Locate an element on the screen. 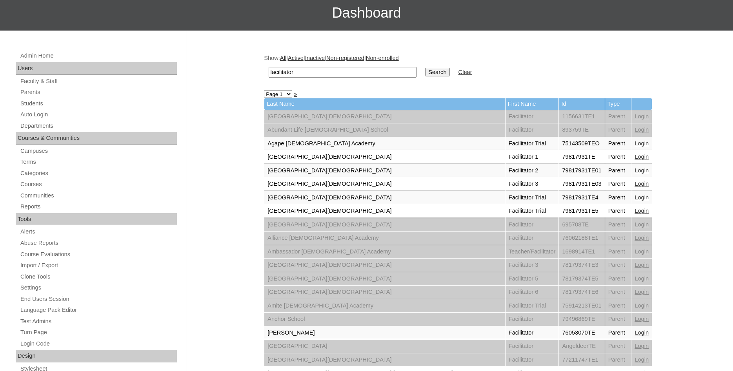 The image size is (733, 371). a: Parents is located at coordinates (98, 92).